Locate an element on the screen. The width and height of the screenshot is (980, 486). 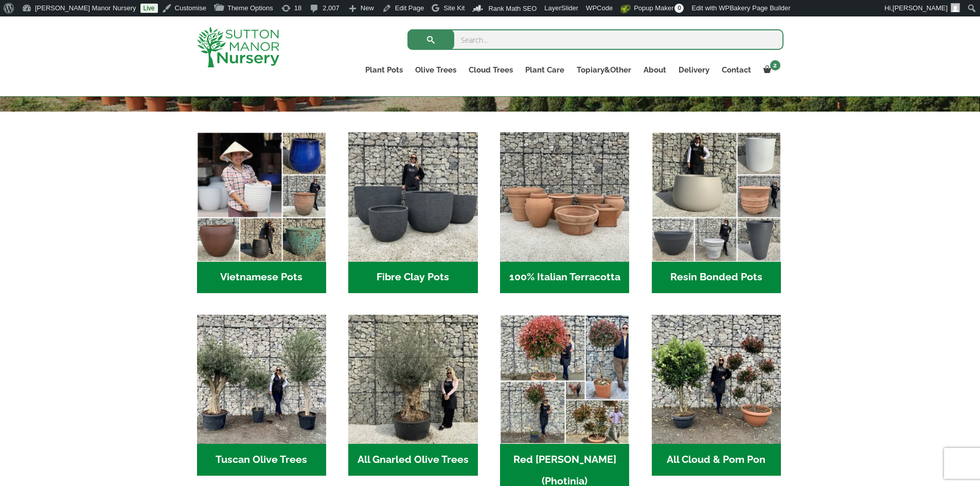
img: Home - 6E921A5B 9E2F 4B13 AB99 4EF601C89C59 1 105 c is located at coordinates (261, 197).